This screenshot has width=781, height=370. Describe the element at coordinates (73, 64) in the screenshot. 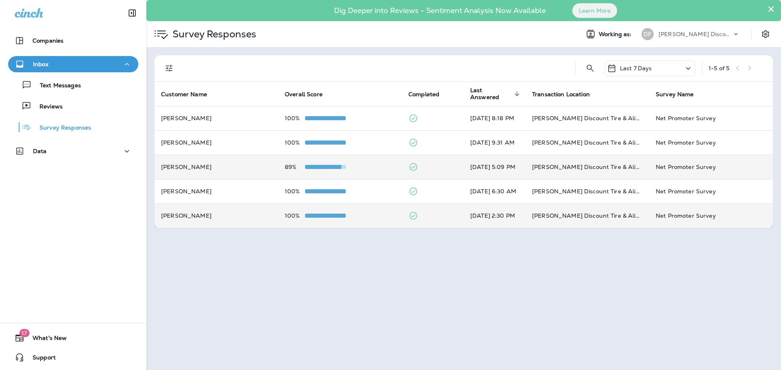

I see `button: Inbox` at that location.